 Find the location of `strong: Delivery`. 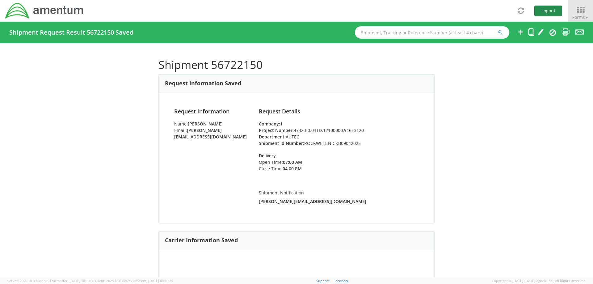

strong: Delivery is located at coordinates (267, 155).